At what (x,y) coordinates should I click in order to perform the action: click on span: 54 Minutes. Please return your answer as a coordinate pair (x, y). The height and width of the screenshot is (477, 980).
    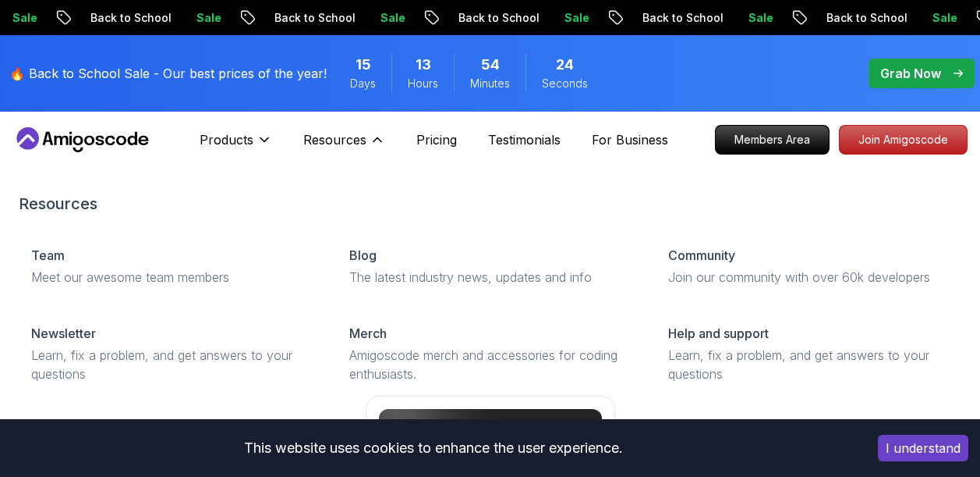
    Looking at the image, I should click on (490, 65).